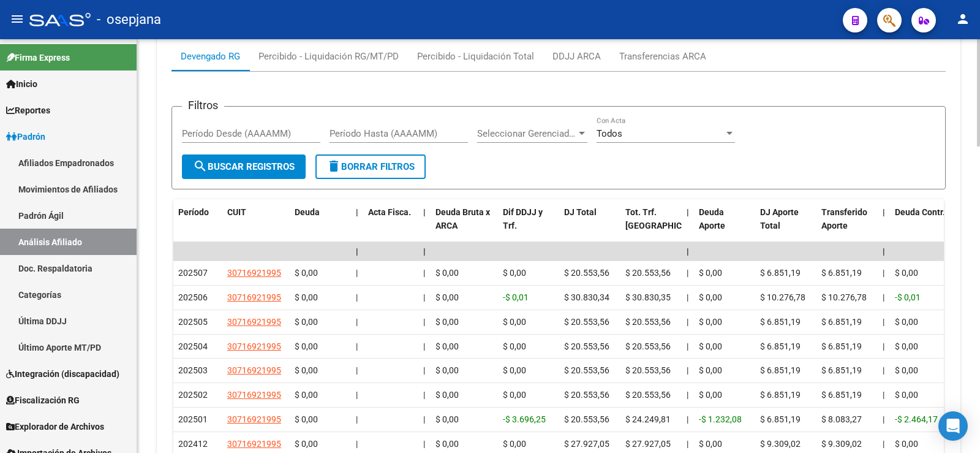 Image resolution: width=980 pixels, height=453 pixels. What do you see at coordinates (193, 370) in the screenshot?
I see `span: 202503` at bounding box center [193, 370].